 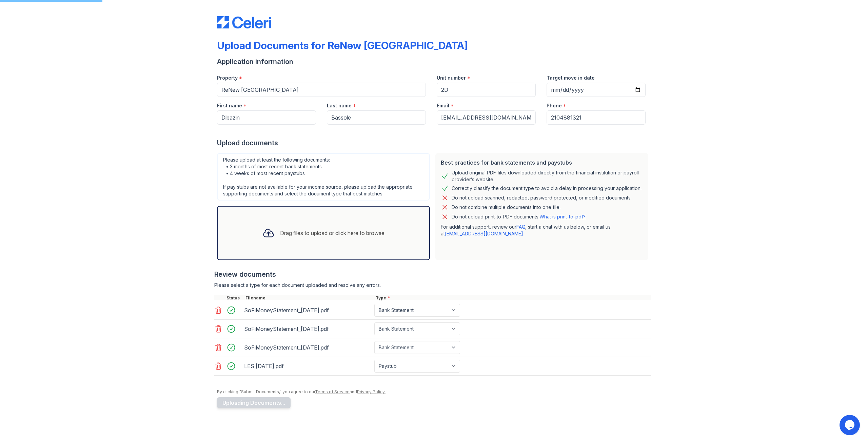 What do you see at coordinates (542, 163) in the screenshot?
I see `div: Best practices for bank statements and paystubs` at bounding box center [542, 163].